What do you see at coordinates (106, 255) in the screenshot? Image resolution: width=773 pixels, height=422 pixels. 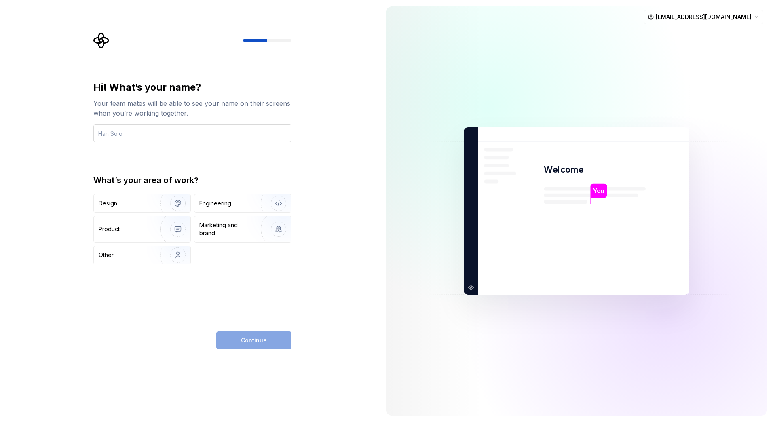 I see `div: Other` at bounding box center [106, 255].